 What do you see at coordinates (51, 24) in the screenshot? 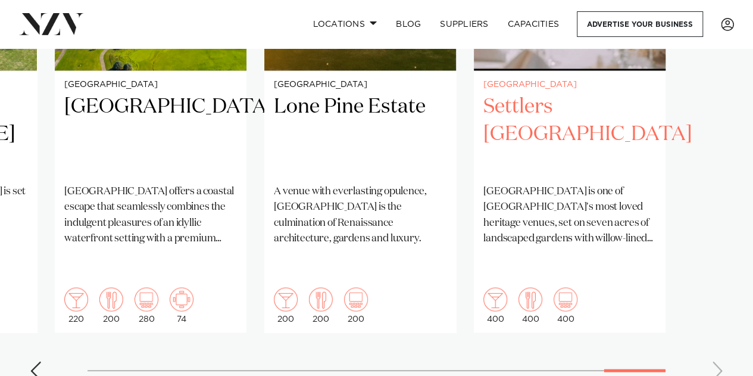
I see `img: nzv-logo.png` at bounding box center [51, 24].